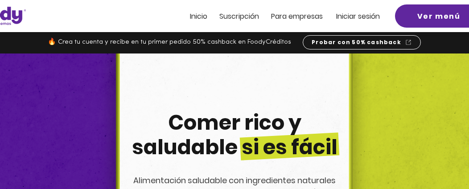 This screenshot has width=469, height=189. Describe the element at coordinates (297, 16) in the screenshot. I see `a: Para empresas` at that location.